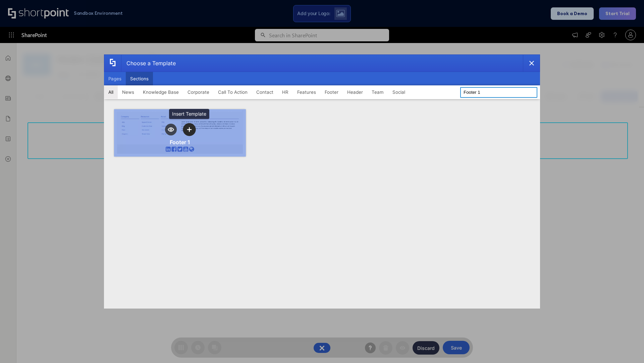  I want to click on button: All, so click(111, 92).